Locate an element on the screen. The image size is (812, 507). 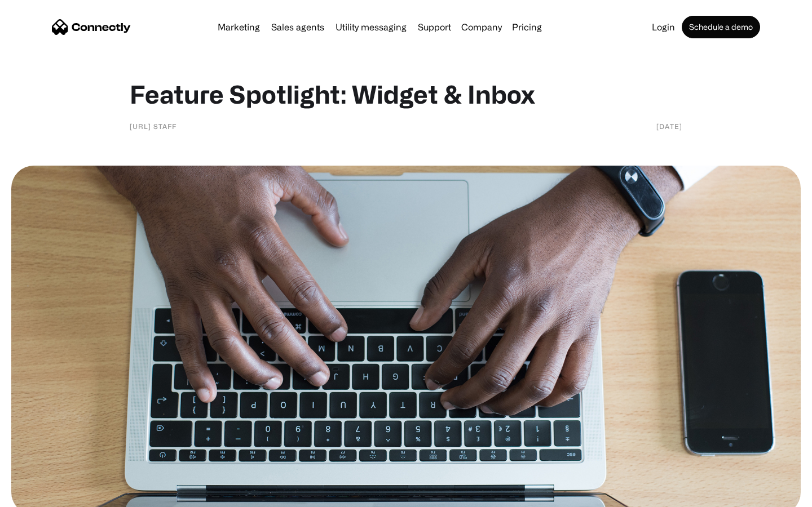
a: home is located at coordinates (91, 27).